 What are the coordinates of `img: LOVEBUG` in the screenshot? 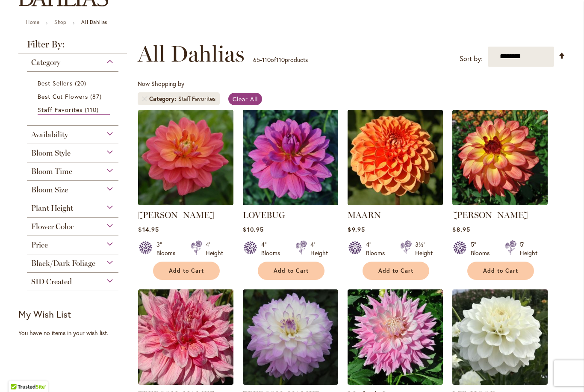 It's located at (290, 158).